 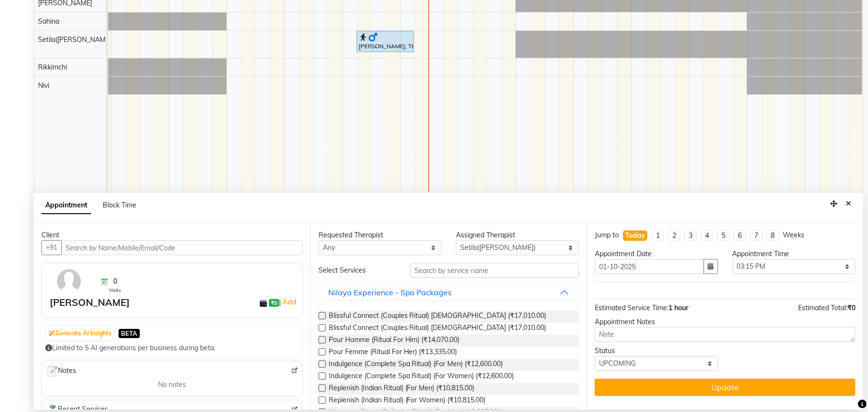 What do you see at coordinates (115, 290) in the screenshot?
I see `span: Visits` at bounding box center [115, 290].